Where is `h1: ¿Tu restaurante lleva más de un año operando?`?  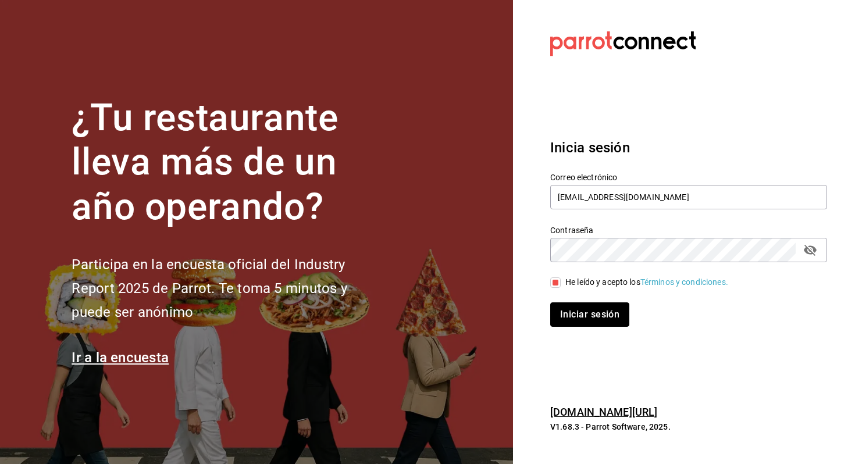 h1: ¿Tu restaurante lleva más de un año operando? is located at coordinates (229, 163).